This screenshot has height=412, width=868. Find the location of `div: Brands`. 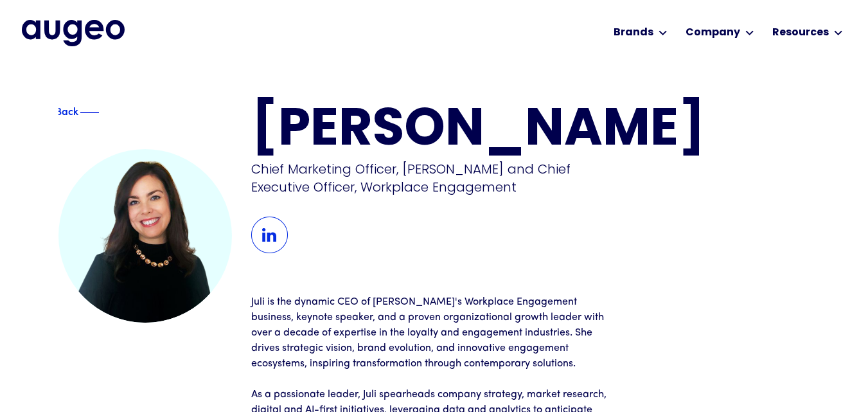

div: Brands is located at coordinates (634, 33).